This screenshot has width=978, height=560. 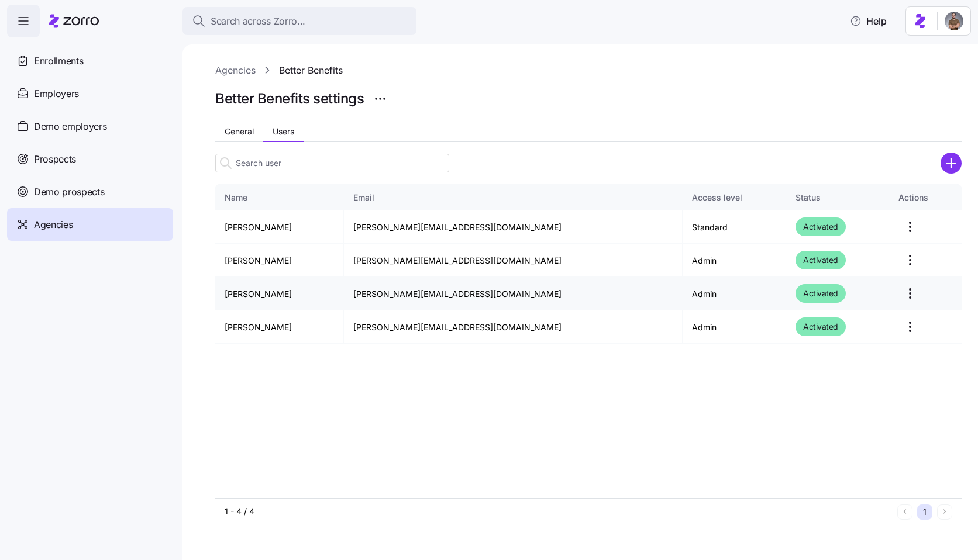 I want to click on a: Prospects, so click(x=90, y=159).